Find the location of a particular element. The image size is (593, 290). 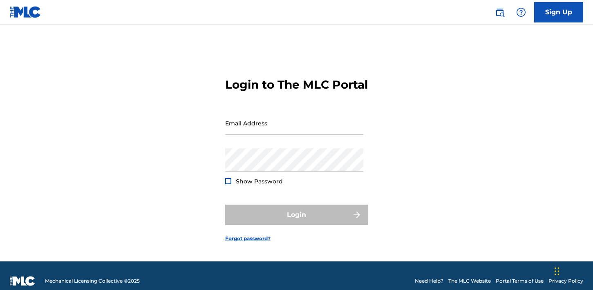

div: Help is located at coordinates (521, 12).